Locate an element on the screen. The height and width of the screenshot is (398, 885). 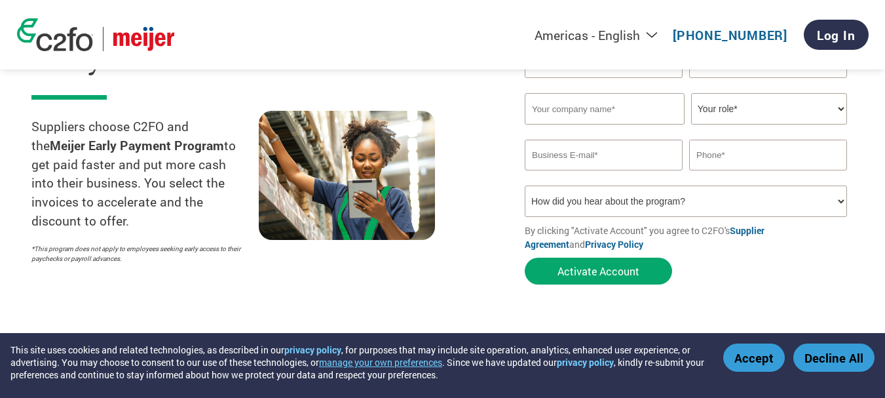
button: Accept is located at coordinates (754, 357).